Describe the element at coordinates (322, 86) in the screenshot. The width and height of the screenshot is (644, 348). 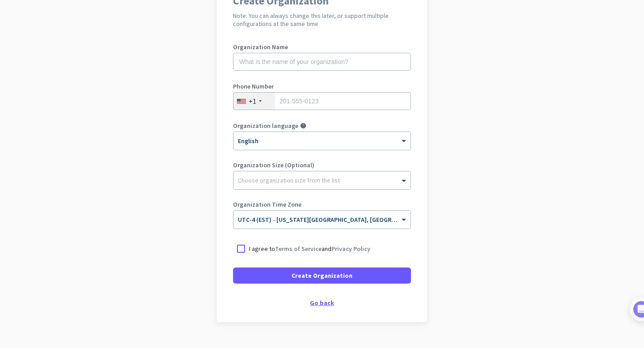
I see `label: Phone Number` at that location.